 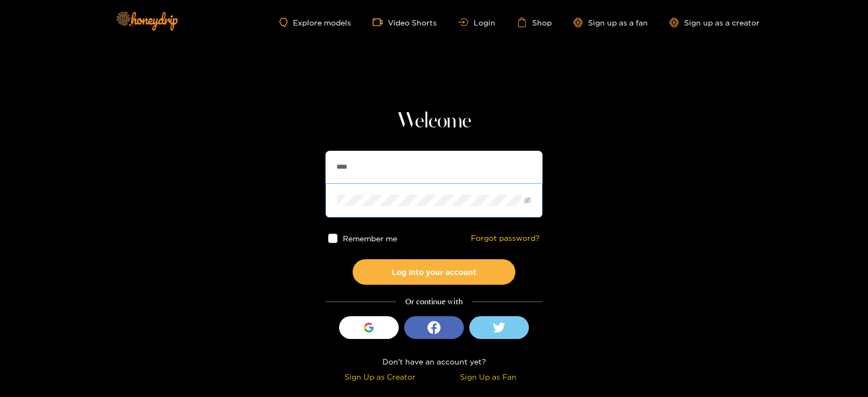 What do you see at coordinates (434, 121) in the screenshot?
I see `h1: Welcome` at bounding box center [434, 121].